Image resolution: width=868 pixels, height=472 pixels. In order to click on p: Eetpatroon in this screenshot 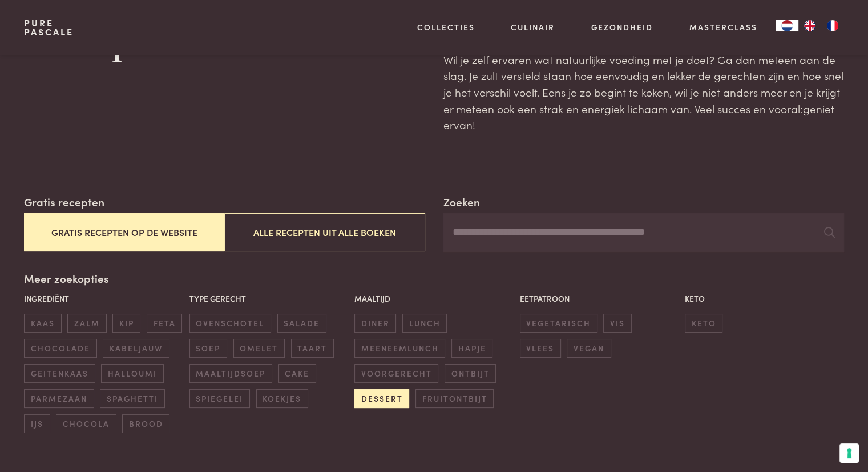, I will do `click(600, 298)`.